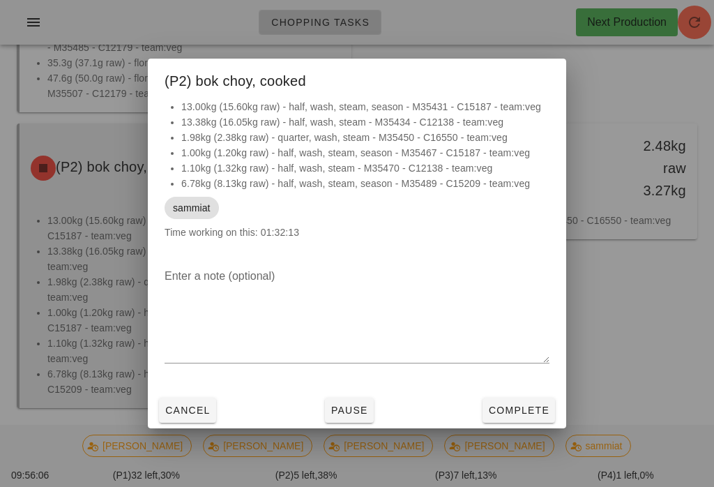 The height and width of the screenshot is (487, 714). What do you see at coordinates (349, 410) in the screenshot?
I see `button: Pause` at bounding box center [349, 410].